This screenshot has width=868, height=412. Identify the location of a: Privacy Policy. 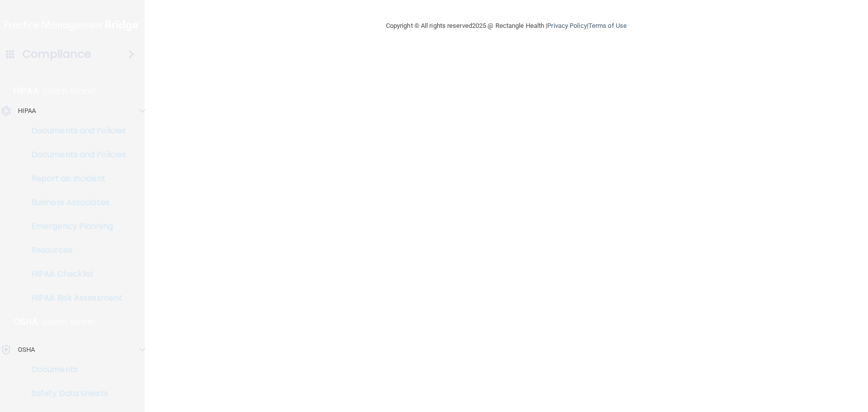
(567, 26).